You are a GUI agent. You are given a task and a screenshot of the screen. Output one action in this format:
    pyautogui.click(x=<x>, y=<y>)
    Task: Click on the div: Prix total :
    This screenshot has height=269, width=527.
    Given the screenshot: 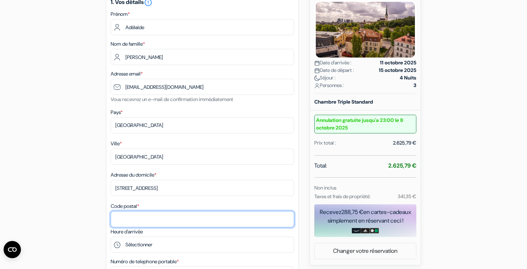 What is the action you would take?
    pyautogui.click(x=325, y=143)
    